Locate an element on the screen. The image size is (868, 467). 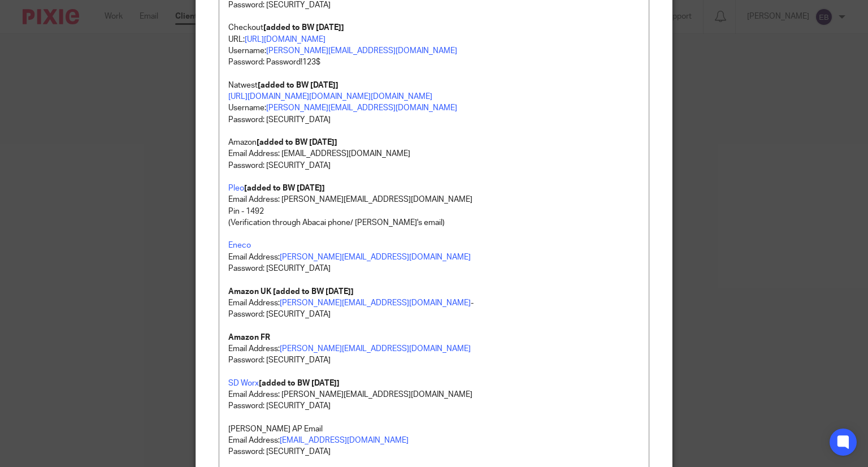
strong: Amazon FR is located at coordinates (249, 338).